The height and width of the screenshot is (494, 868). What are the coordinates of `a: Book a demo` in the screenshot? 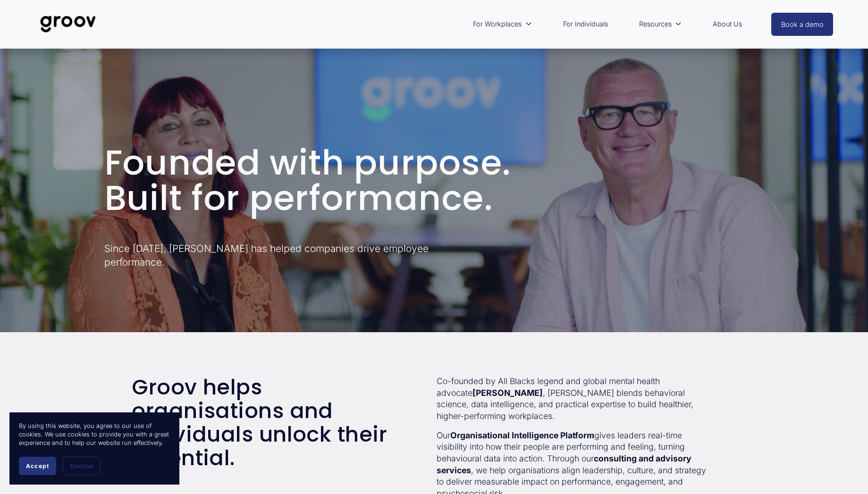 It's located at (802, 24).